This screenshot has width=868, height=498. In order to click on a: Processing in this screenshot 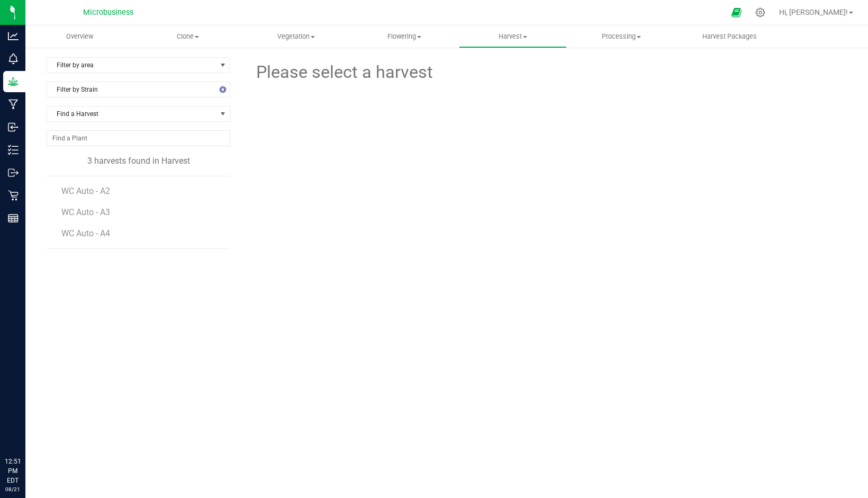, I will do `click(620, 37)`.